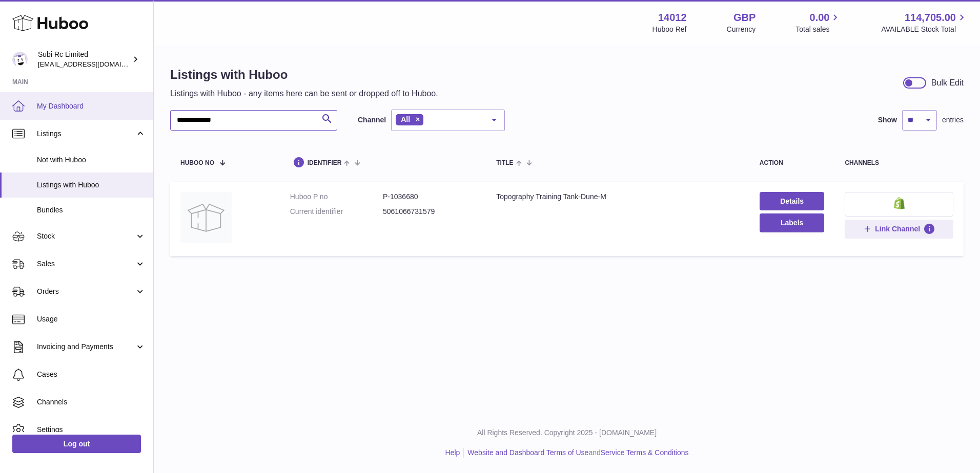 This screenshot has width=980, height=473. What do you see at coordinates (741, 29) in the screenshot?
I see `div: Currency` at bounding box center [741, 29].